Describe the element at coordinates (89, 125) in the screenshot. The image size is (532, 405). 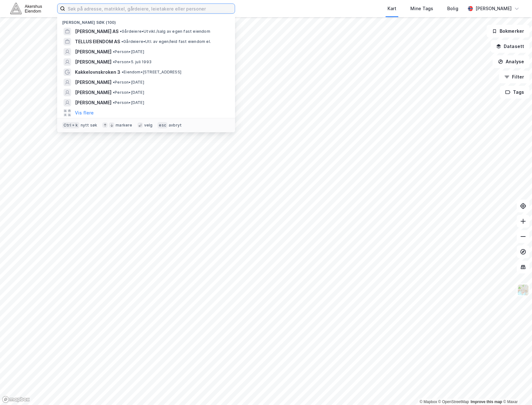
I see `div: nytt søk` at that location.